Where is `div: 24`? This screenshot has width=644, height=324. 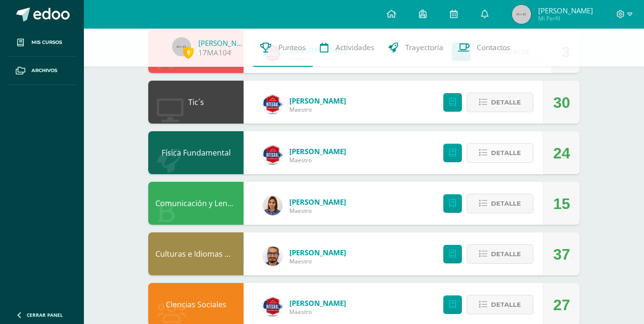 div: 24 is located at coordinates (561, 153).